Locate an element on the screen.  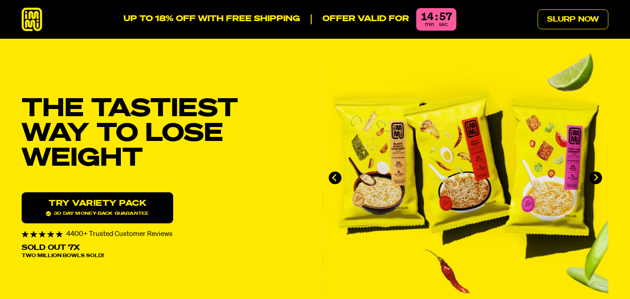
span: sec is located at coordinates (443, 24).